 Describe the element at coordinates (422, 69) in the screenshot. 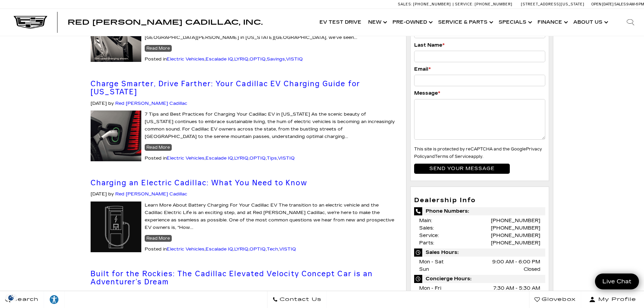

I see `label: Email` at that location.